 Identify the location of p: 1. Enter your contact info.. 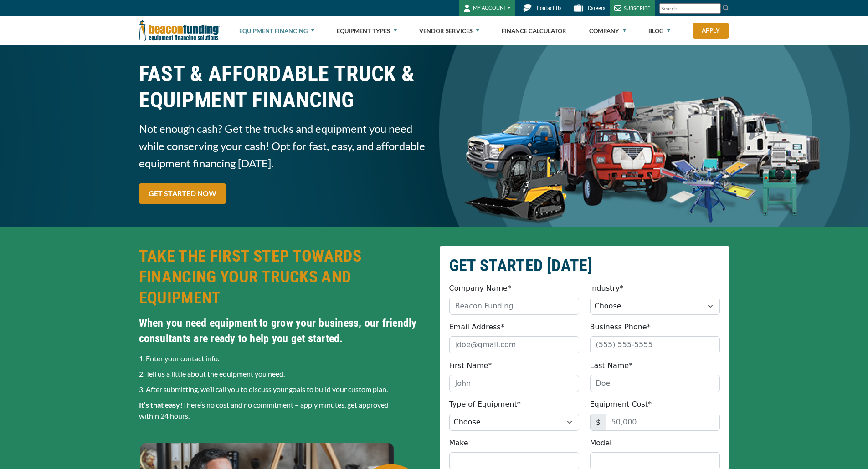
(284, 358).